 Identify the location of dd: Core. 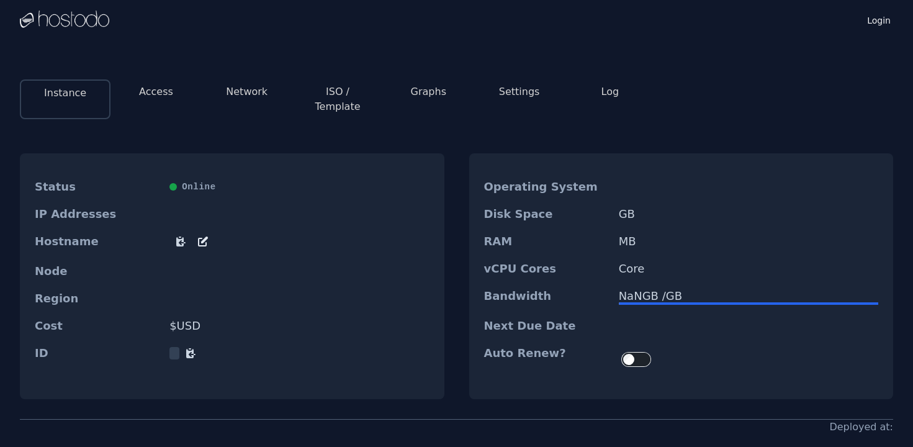
(748, 269).